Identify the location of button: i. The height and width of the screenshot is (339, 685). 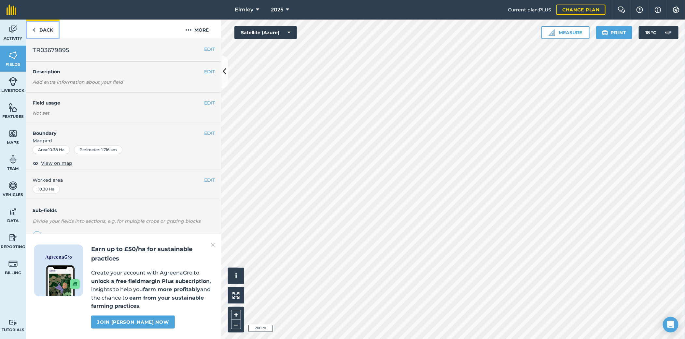
(236, 276).